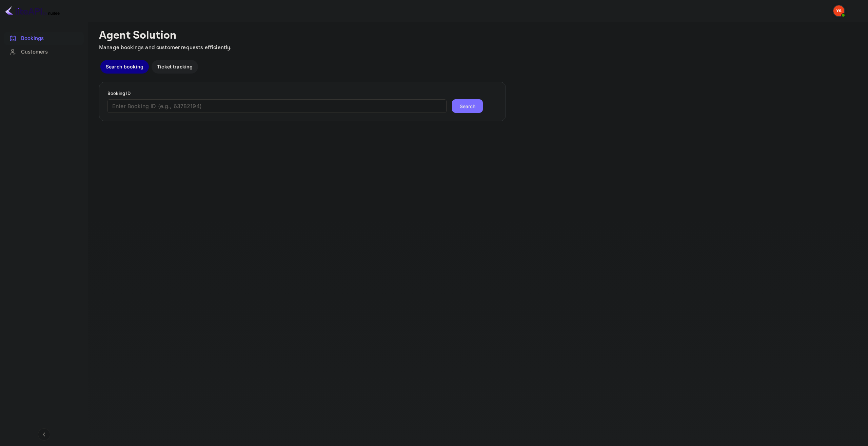  I want to click on p: Ticket tracking, so click(175, 67).